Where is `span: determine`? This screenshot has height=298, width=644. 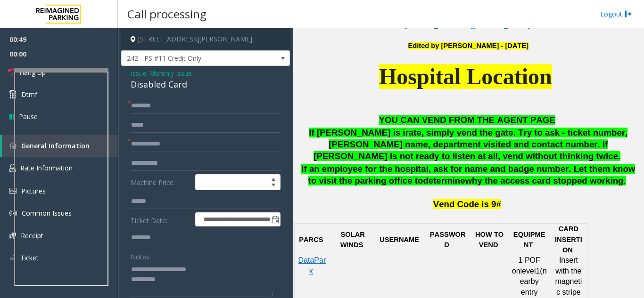
span: determine is located at coordinates (443, 180).